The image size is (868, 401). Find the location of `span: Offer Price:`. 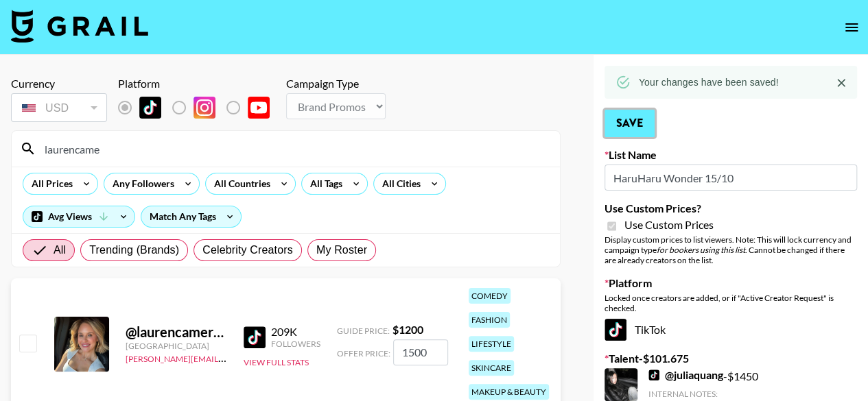

span: Offer Price: is located at coordinates (363, 353).